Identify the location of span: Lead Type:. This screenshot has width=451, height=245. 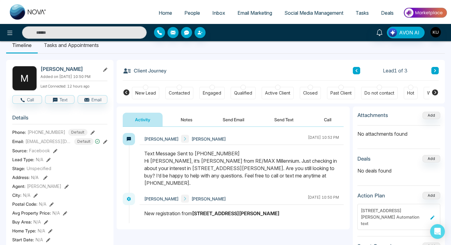
(23, 159).